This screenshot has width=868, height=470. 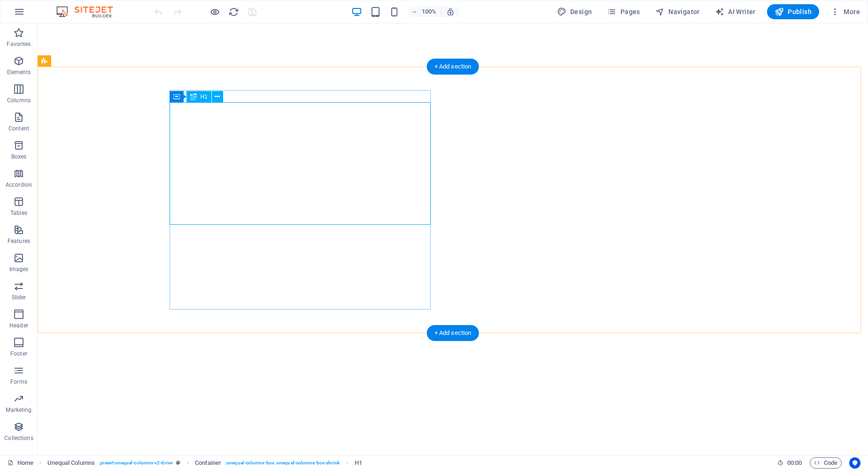 I want to click on p: Slider, so click(x=19, y=297).